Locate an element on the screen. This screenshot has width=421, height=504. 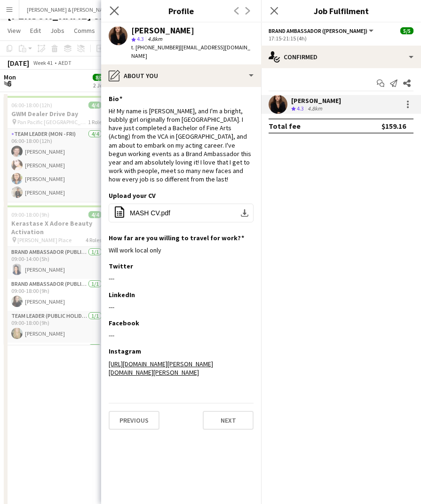
span: MASH CV.pdf is located at coordinates (150, 213).